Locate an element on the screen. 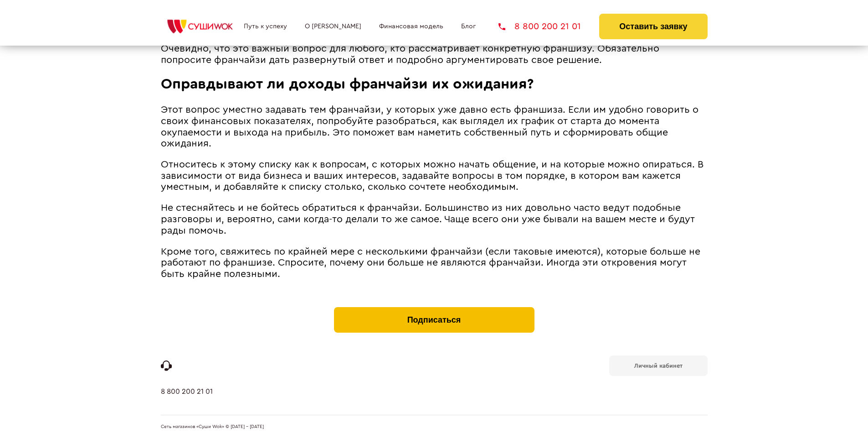  span: Не стесняйтесь и не бойтесь обратиться к франчайзи. Большинство из них довольно часто ведут подоб... is located at coordinates (428, 219).